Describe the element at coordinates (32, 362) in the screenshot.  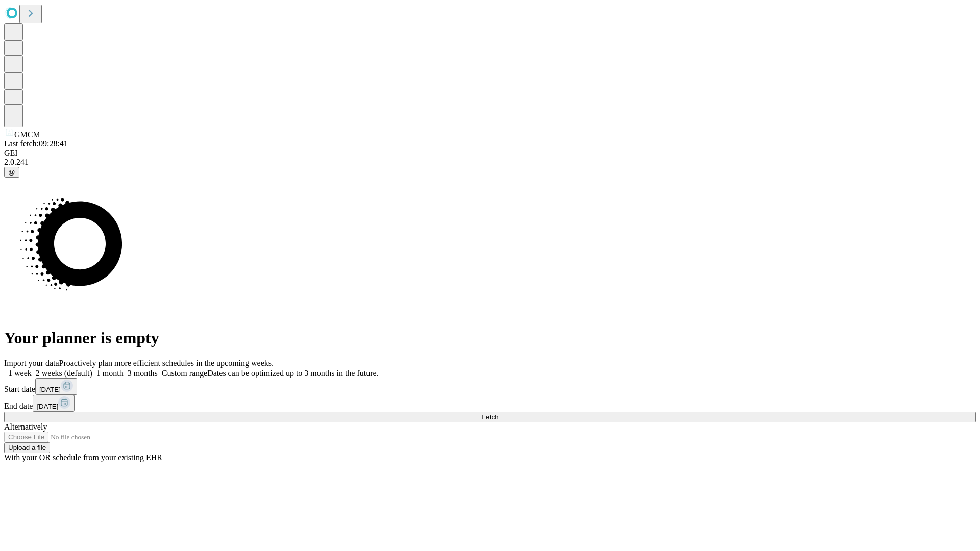
I see `span: Import your data` at that location.